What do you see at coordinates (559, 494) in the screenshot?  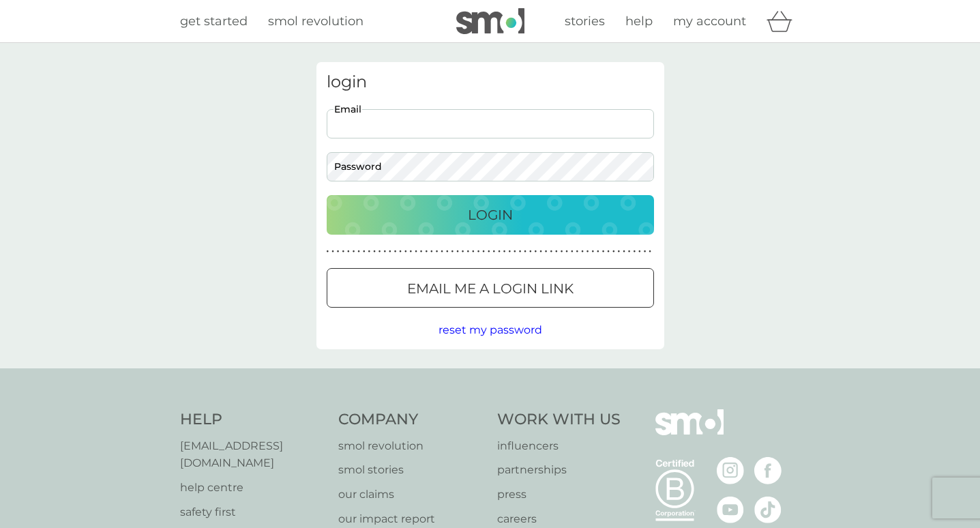 I see `a: press` at bounding box center [559, 494].